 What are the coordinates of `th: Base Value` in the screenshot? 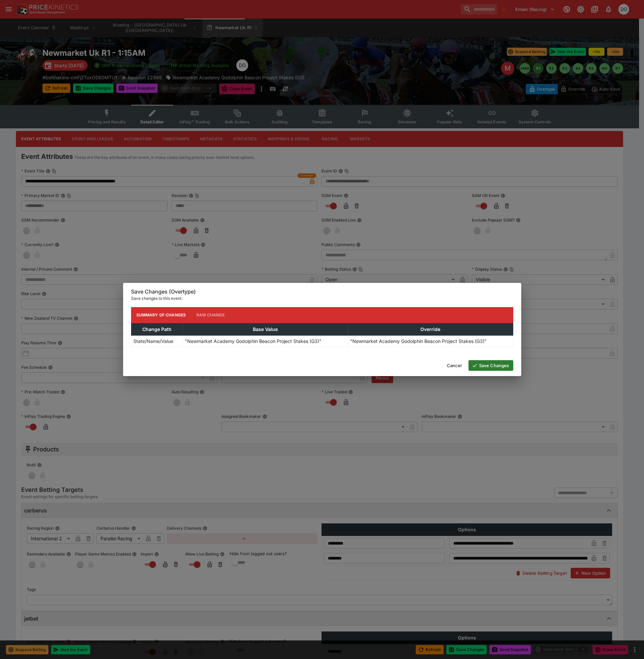 It's located at (265, 330).